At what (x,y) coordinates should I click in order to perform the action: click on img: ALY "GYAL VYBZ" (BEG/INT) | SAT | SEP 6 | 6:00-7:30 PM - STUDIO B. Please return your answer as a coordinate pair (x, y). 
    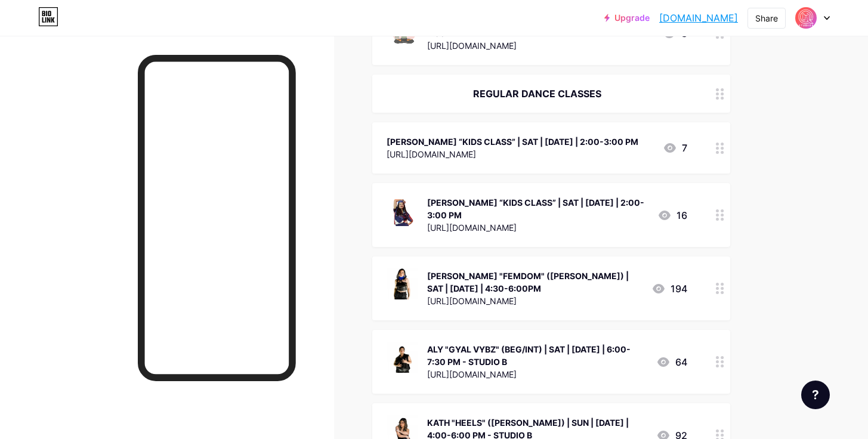
    Looking at the image, I should click on (402, 357).